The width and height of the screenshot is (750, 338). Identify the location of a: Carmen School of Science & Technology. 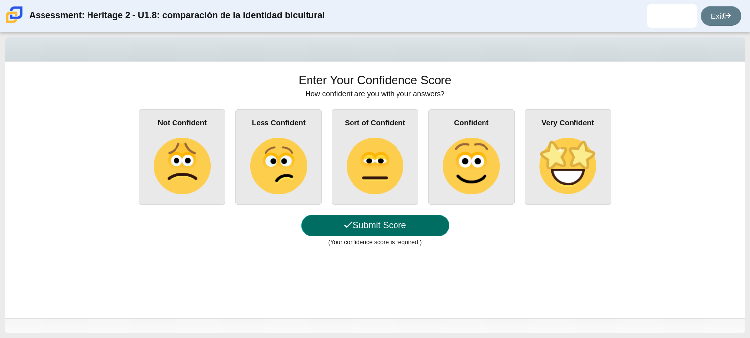
(14, 22).